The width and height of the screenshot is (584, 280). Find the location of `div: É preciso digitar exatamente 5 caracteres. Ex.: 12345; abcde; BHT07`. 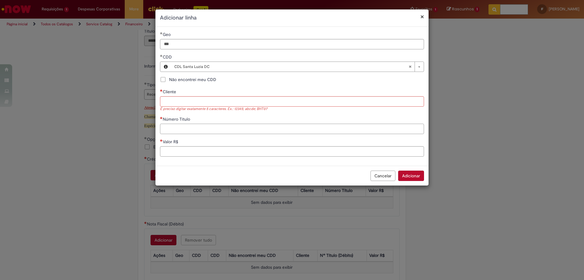

div: É preciso digitar exatamente 5 caracteres. Ex.: 12345; abcde; BHT07 is located at coordinates (292, 109).